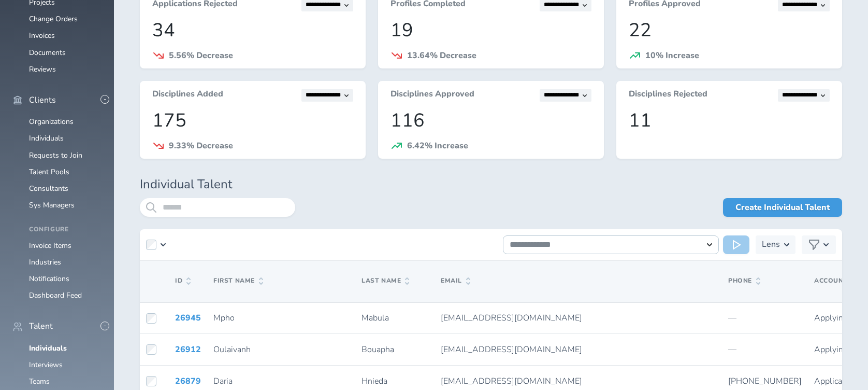 The image size is (868, 390). I want to click on a: 26945, so click(188, 318).